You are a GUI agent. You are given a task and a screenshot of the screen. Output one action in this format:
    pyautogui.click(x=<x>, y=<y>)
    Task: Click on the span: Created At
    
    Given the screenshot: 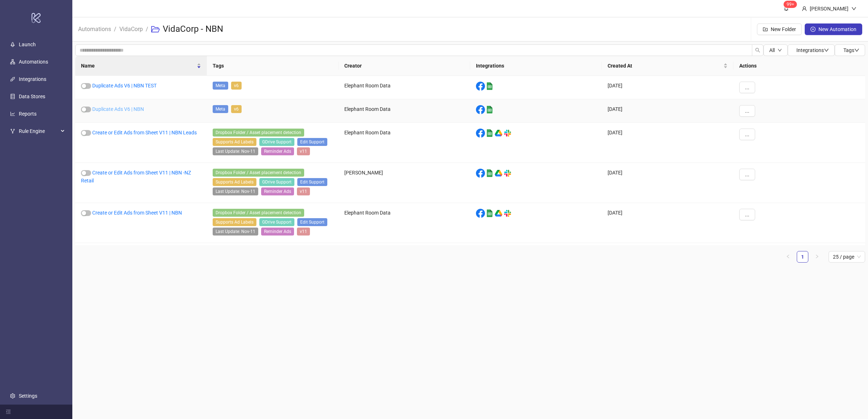 What is the action you would take?
    pyautogui.click(x=665, y=66)
    